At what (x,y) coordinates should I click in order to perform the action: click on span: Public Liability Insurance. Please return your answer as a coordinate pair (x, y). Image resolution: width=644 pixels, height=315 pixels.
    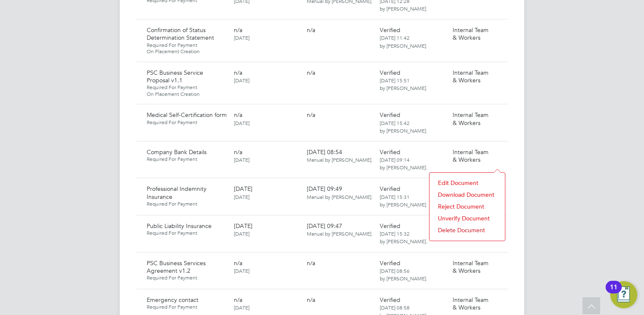
    Looking at the image, I should click on (179, 226).